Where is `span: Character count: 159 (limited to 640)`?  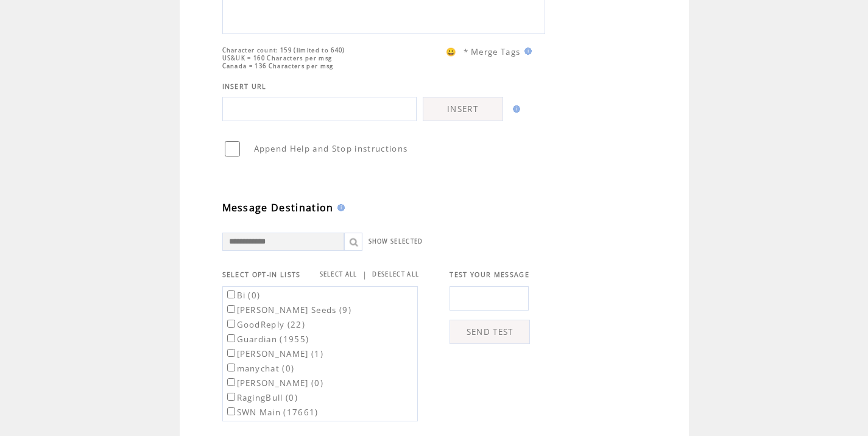
span: Character count: 159 (limited to 640) is located at coordinates (283, 50).